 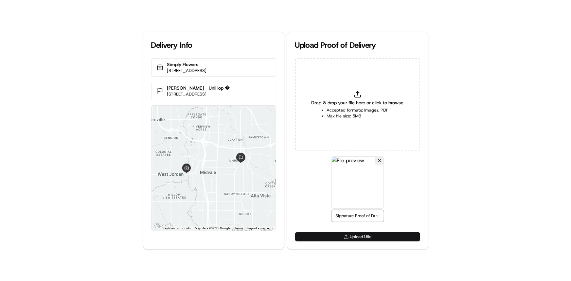 I want to click on div: Upload Proof of Delivery, so click(x=358, y=45).